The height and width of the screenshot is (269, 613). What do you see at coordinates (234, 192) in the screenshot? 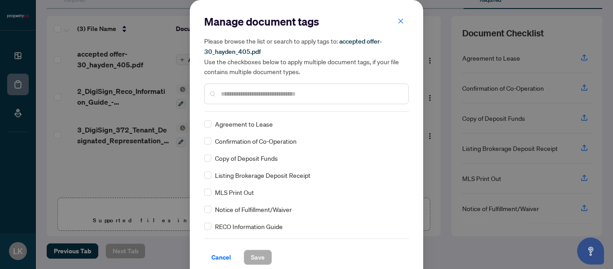
I see `span: MLS Print Out` at bounding box center [234, 192].